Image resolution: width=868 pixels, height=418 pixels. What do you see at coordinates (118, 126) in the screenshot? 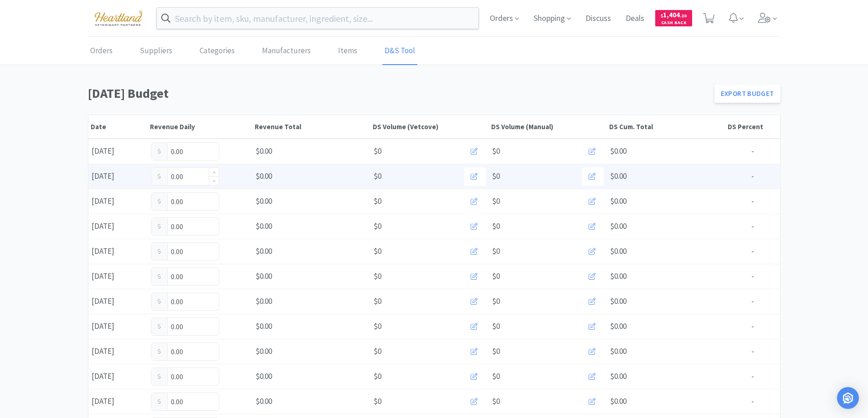
I see `div: Date` at bounding box center [118, 126].